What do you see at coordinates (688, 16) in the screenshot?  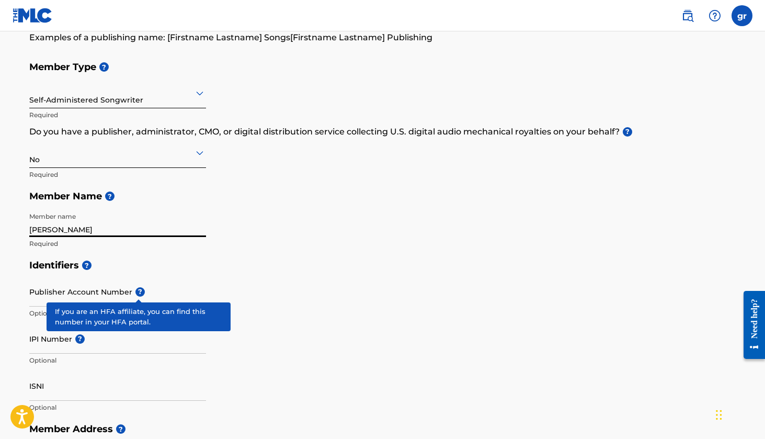 I see `img: search` at bounding box center [688, 16].